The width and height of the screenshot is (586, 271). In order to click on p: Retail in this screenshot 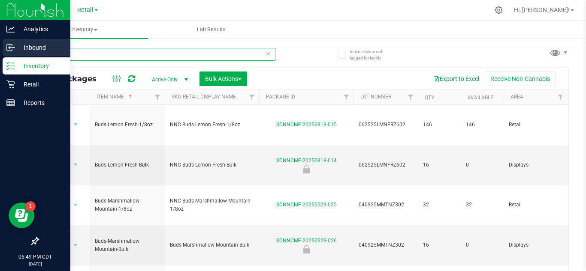, I will do `click(41, 84)`.